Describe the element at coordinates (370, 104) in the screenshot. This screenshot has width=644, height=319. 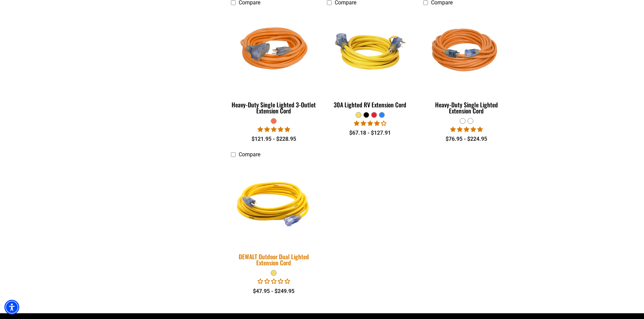
I see `div: 30A Lighted RV Extension Cord` at that location.